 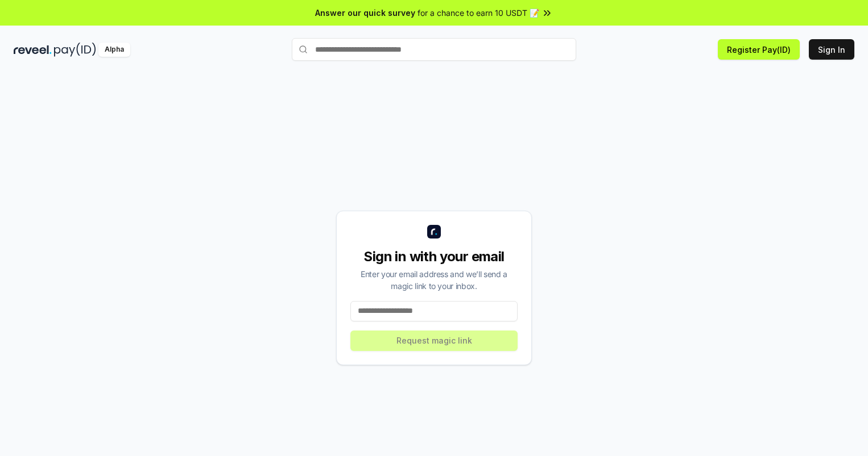 What do you see at coordinates (32, 49) in the screenshot?
I see `img: reveel_dark` at bounding box center [32, 49].